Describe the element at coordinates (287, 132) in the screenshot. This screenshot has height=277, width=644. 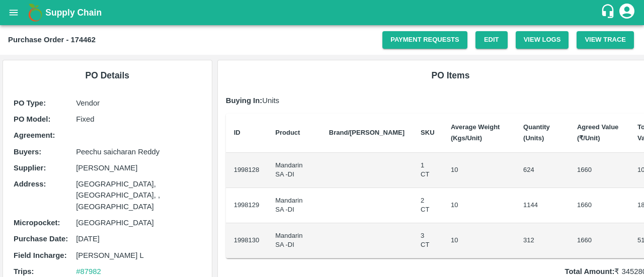
I see `b: Product` at that location.